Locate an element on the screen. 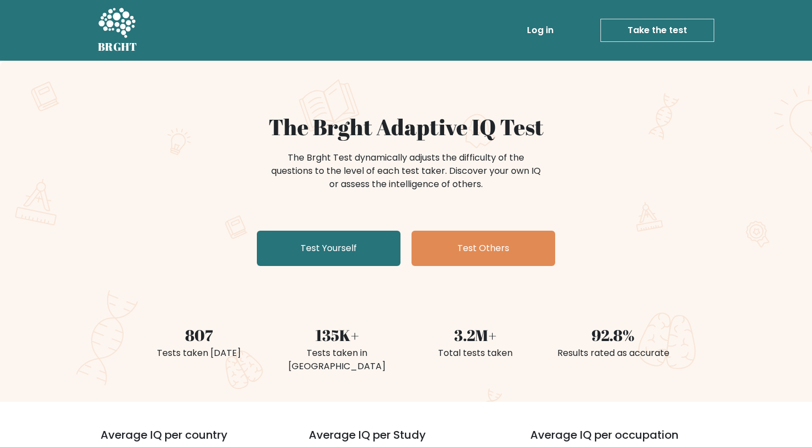  div: 135K+ is located at coordinates (337, 335).